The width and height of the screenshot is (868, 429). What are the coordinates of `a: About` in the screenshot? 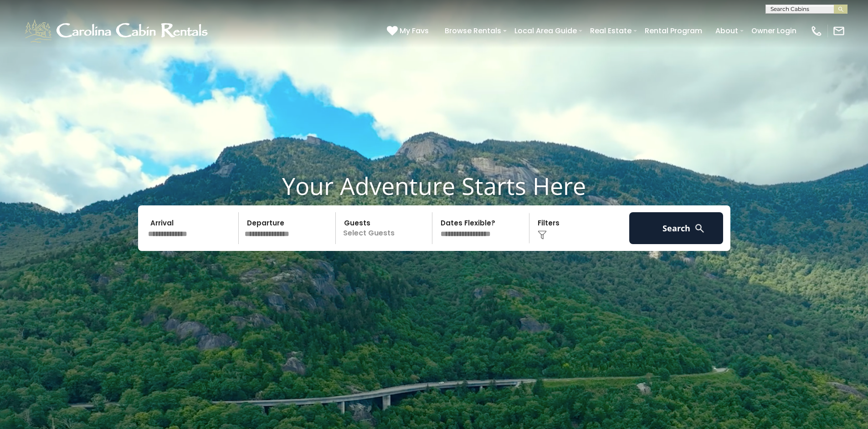 It's located at (727, 30).